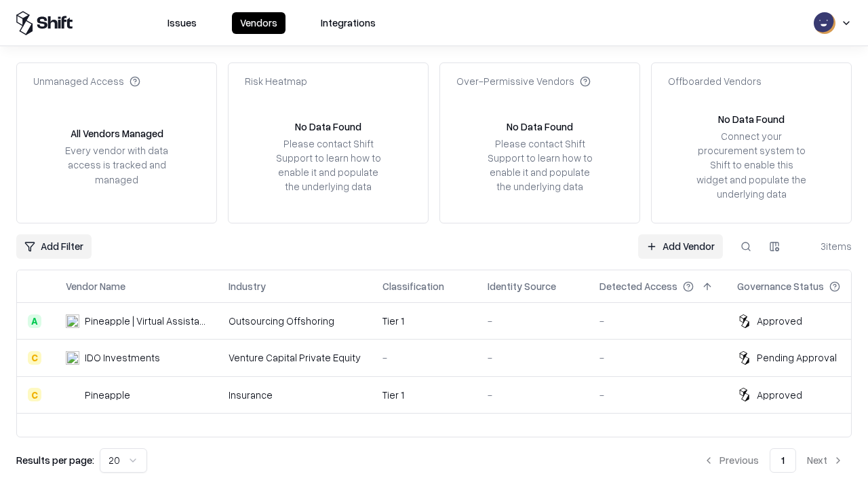 The height and width of the screenshot is (489, 868). What do you see at coordinates (276, 81) in the screenshot?
I see `div: Risk Heatmap` at bounding box center [276, 81].